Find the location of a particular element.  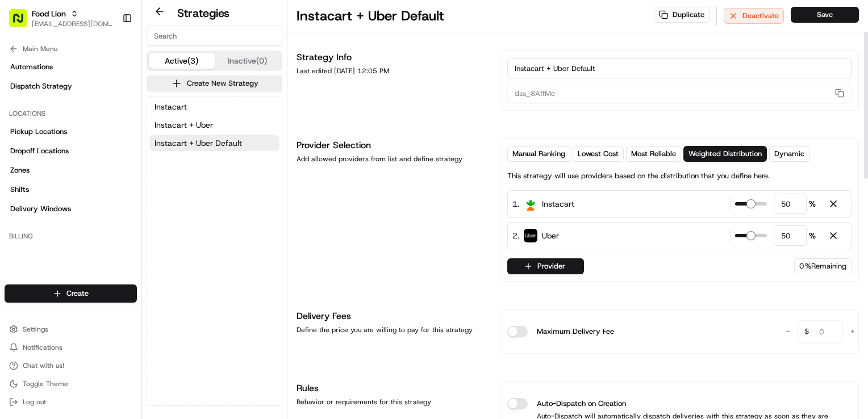

button: Deactivate is located at coordinates (754, 16).